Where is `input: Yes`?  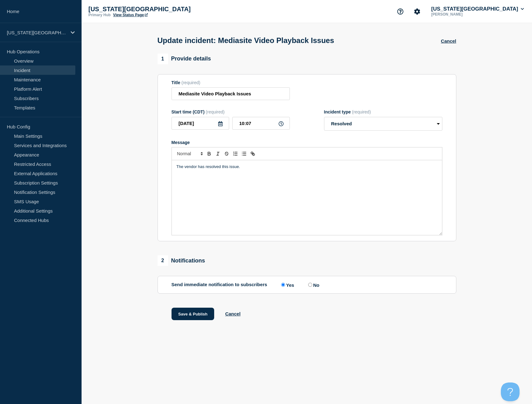
input: Yes is located at coordinates (283, 285).